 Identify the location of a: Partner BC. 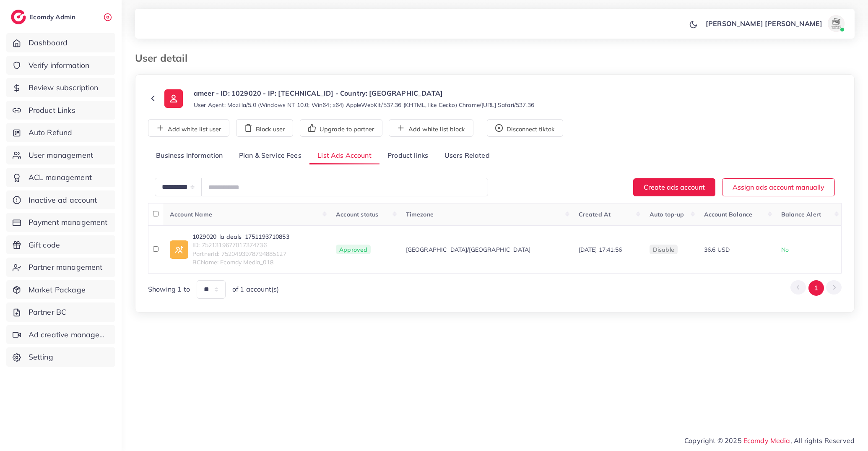
(61, 312).